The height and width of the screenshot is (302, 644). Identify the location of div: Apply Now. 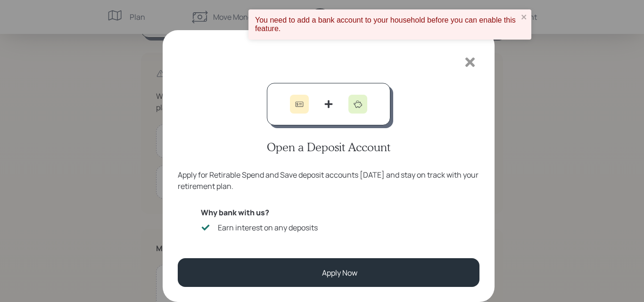
(339, 273).